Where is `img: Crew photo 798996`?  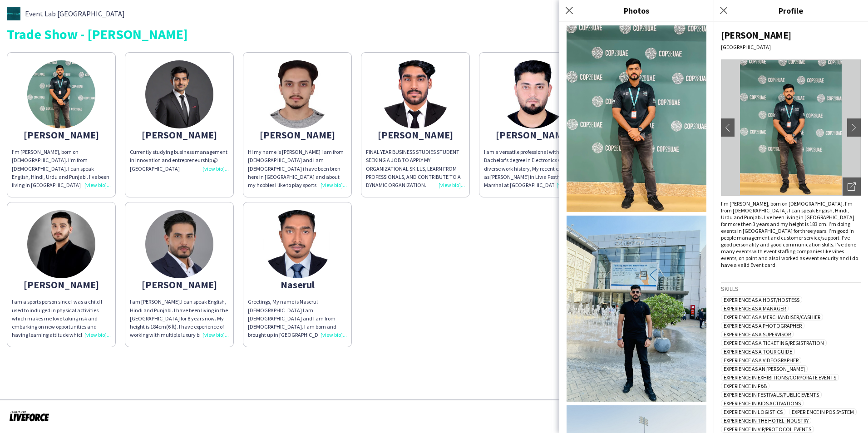 img: Crew photo 798996 is located at coordinates (637, 309).